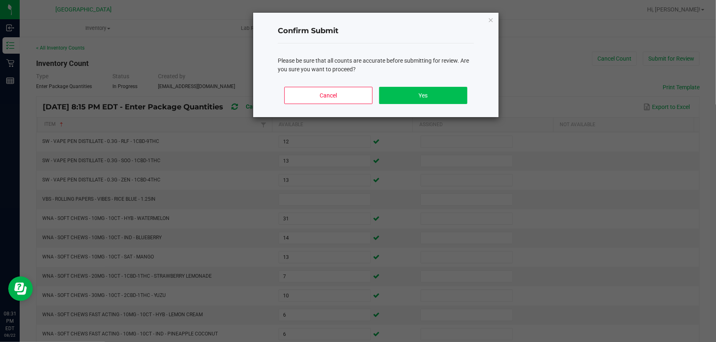 The width and height of the screenshot is (716, 342). I want to click on h4: Confirm Submit, so click(376, 31).